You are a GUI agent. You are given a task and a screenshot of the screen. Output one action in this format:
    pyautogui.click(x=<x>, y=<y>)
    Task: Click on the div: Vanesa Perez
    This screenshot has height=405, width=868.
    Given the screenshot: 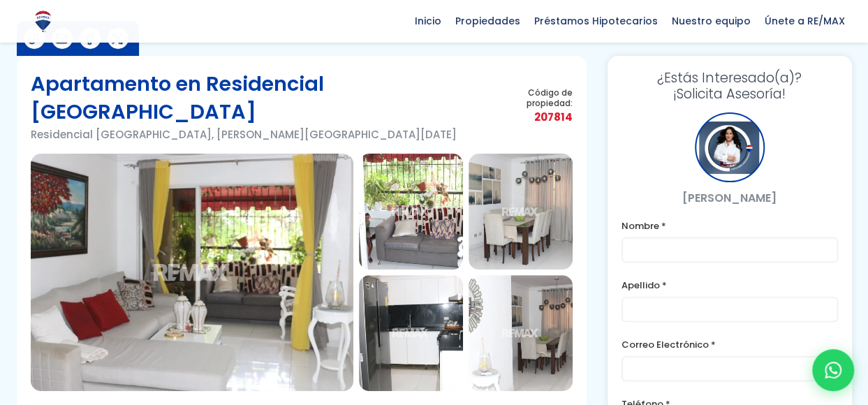 What is the action you would take?
    pyautogui.click(x=730, y=147)
    